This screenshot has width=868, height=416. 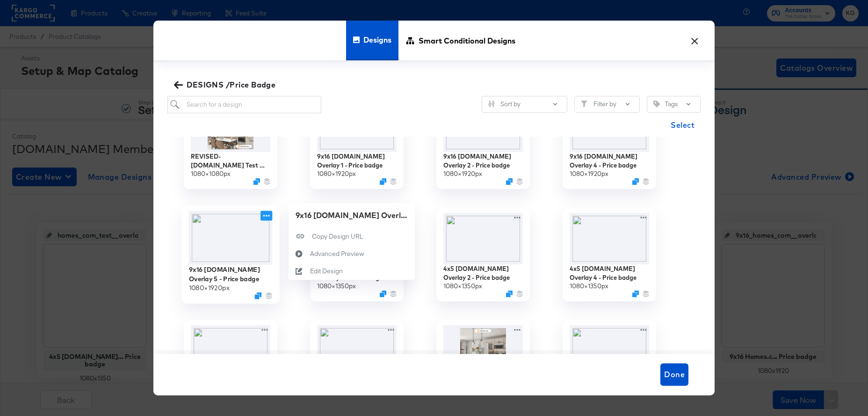 What do you see at coordinates (483, 239) in the screenshot?
I see `img: l_text:CoStarBrownBold.otf_50_center` at bounding box center [483, 239].